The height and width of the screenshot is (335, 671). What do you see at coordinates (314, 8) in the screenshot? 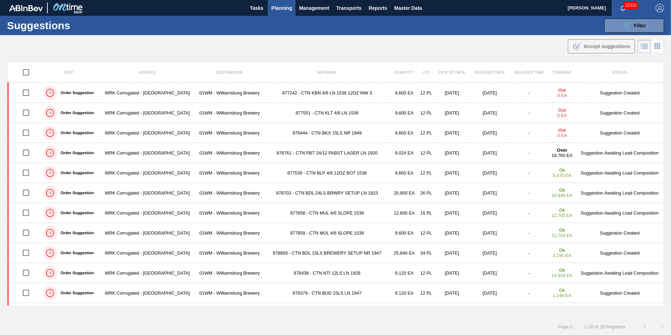
I see `span: Management` at bounding box center [314, 8].